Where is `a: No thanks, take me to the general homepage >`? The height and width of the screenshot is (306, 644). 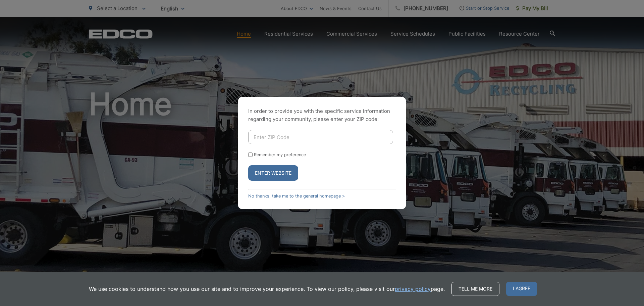 a: No thanks, take me to the general homepage > is located at coordinates (297, 196).